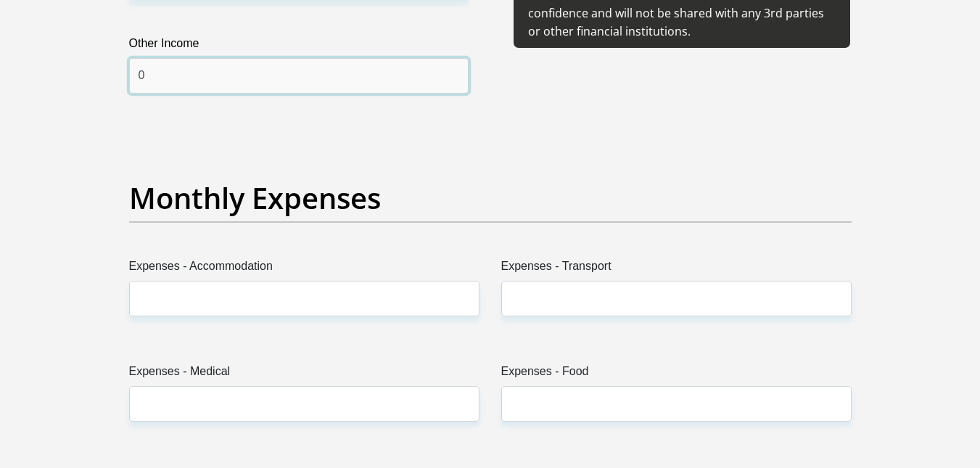 The width and height of the screenshot is (980, 468). I want to click on input: Expenses - Transport, so click(676, 298).